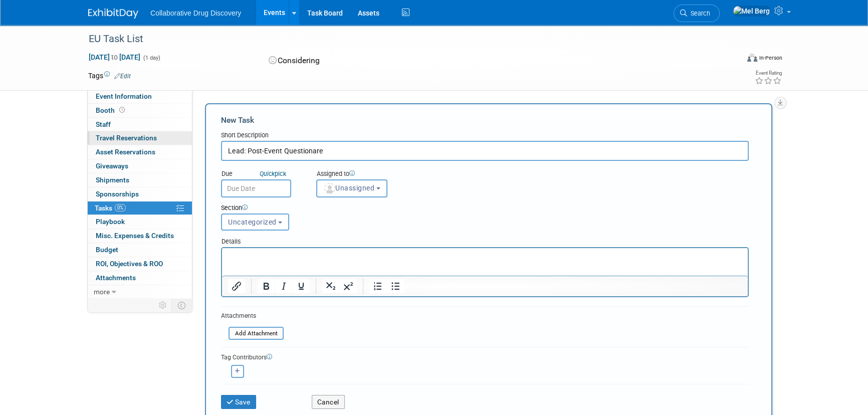 The width and height of the screenshot is (868, 415). What do you see at coordinates (140, 250) in the screenshot?
I see `a: Budget` at bounding box center [140, 250].